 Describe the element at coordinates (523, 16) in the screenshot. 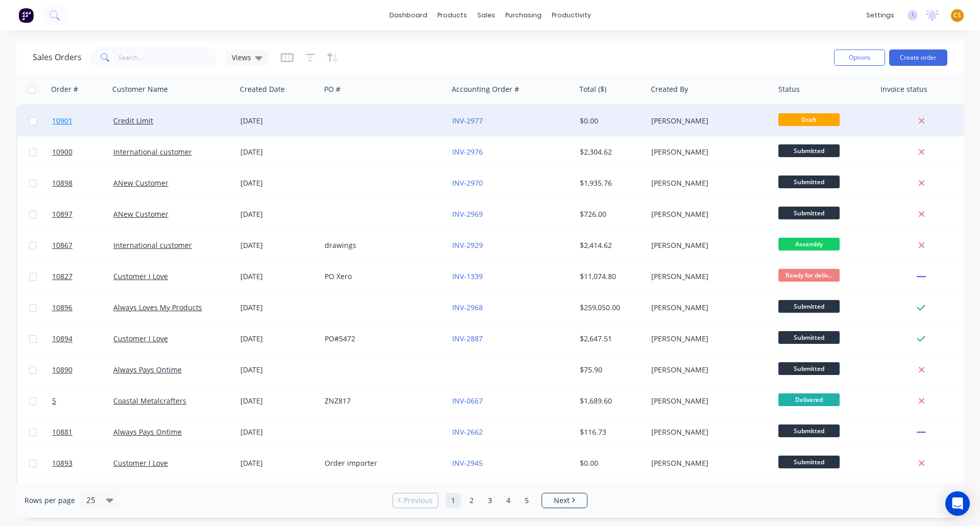

I see `div: purchasing` at that location.